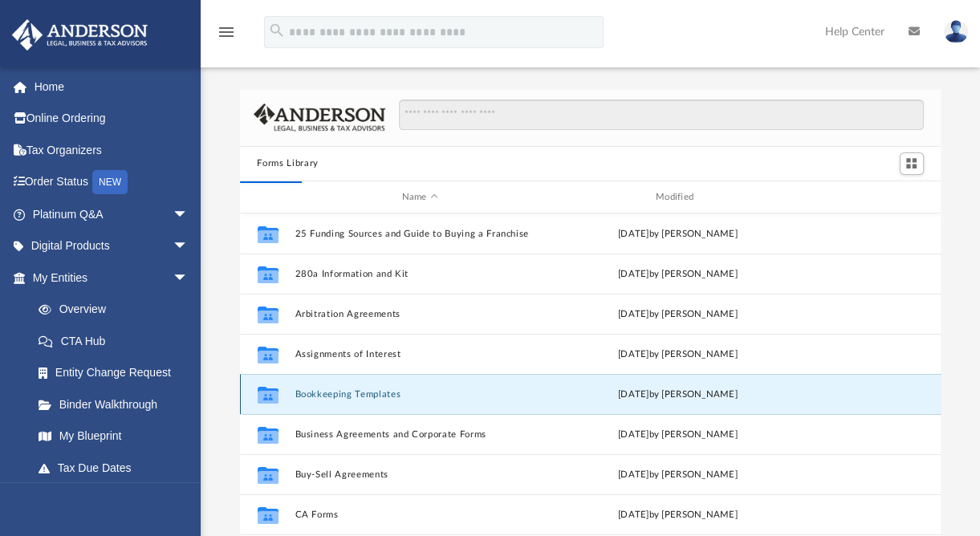  Describe the element at coordinates (420, 234) in the screenshot. I see `button: 25 Funding Sources and Guide to Buying a Franchise` at that location.